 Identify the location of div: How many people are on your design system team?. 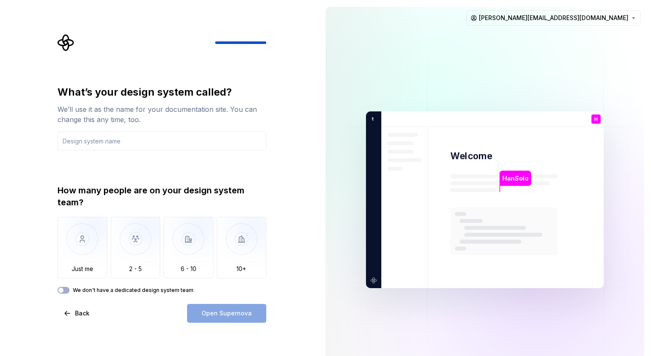
(162, 196).